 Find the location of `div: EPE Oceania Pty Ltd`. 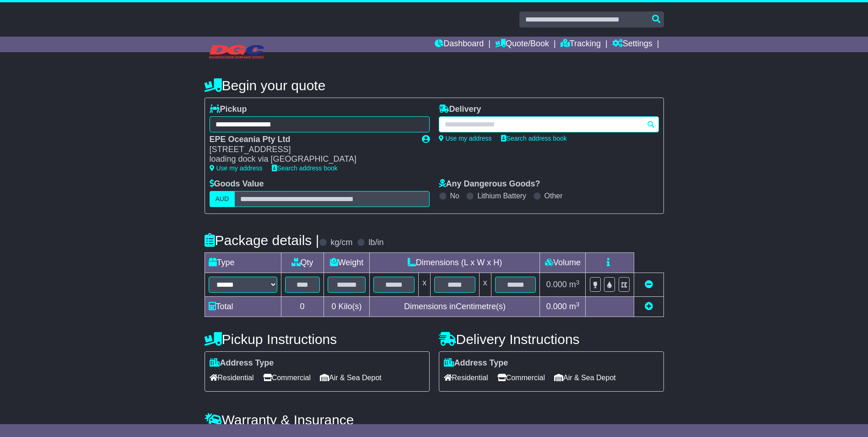

div: EPE Oceania Pty Ltd is located at coordinates (311, 140).